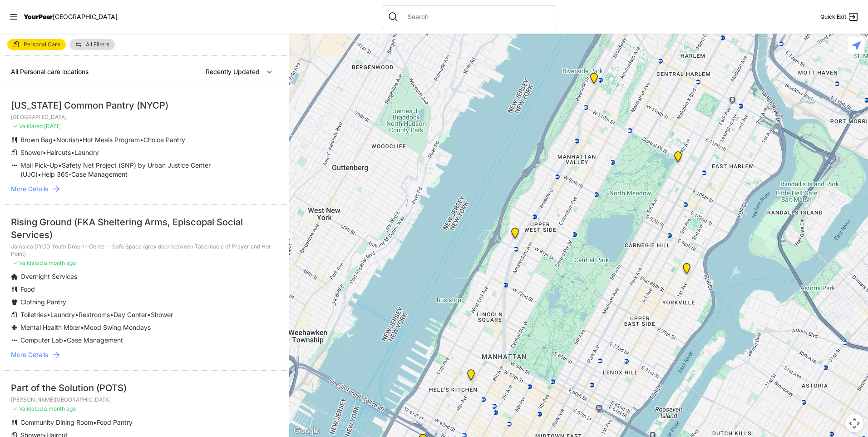 The image size is (868, 437). I want to click on span: Overnight Services, so click(49, 276).